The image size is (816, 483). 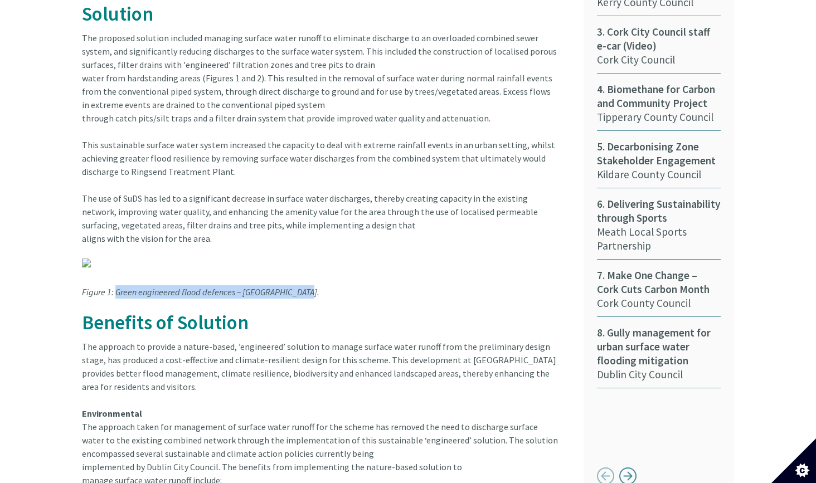 I want to click on span: 3. Cork City Council staff e-car (Video), so click(x=659, y=39).